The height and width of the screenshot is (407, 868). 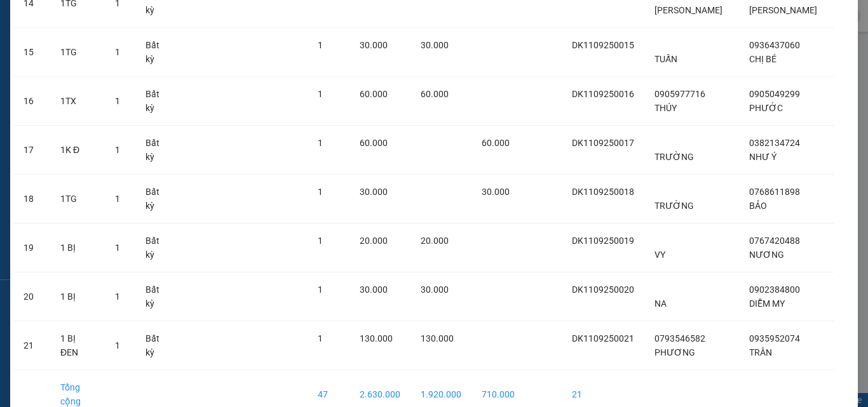 I want to click on span: TUẤN, so click(x=666, y=59).